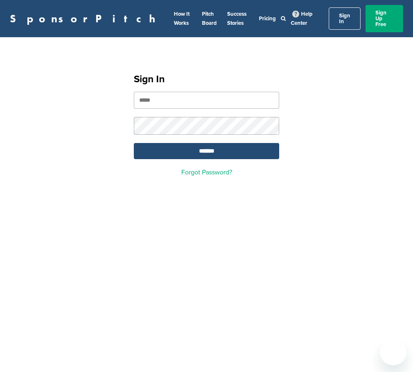 This screenshot has height=372, width=413. Describe the element at coordinates (210, 19) in the screenshot. I see `a: Pitch Board` at that location.